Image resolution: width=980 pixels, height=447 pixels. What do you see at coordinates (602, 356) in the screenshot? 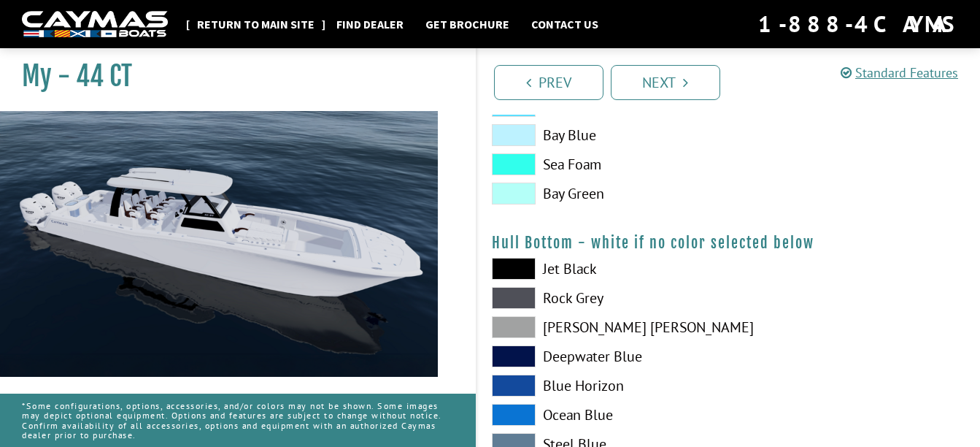
I see `label: Deepwater Blue` at bounding box center [602, 356].